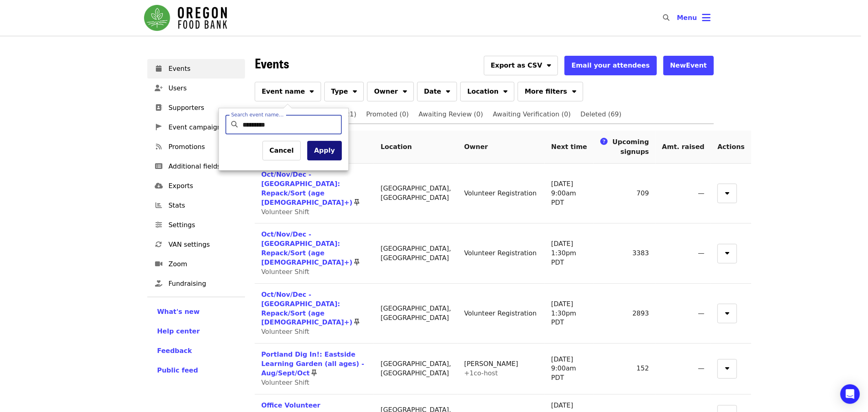  I want to click on div: Open Intercom Messenger, so click(850, 394).